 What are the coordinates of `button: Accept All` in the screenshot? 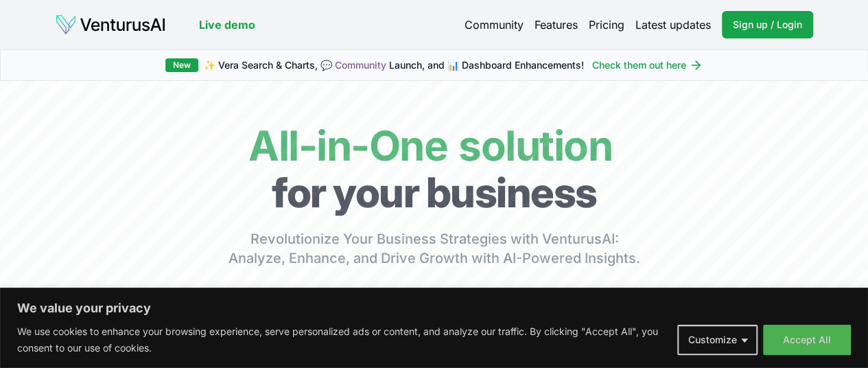 It's located at (807, 340).